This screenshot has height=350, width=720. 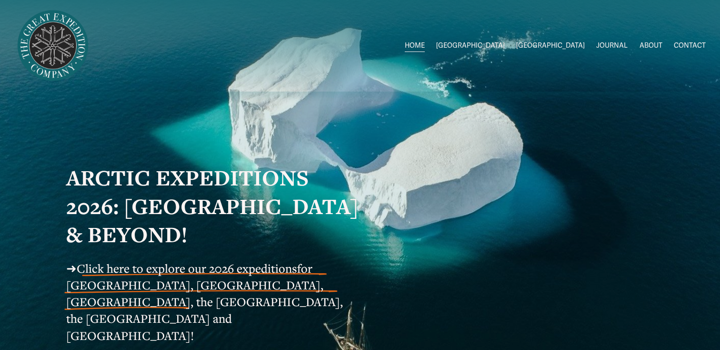 What do you see at coordinates (187, 268) in the screenshot?
I see `a: Click here to explore our 2026 expeditions` at bounding box center [187, 268].